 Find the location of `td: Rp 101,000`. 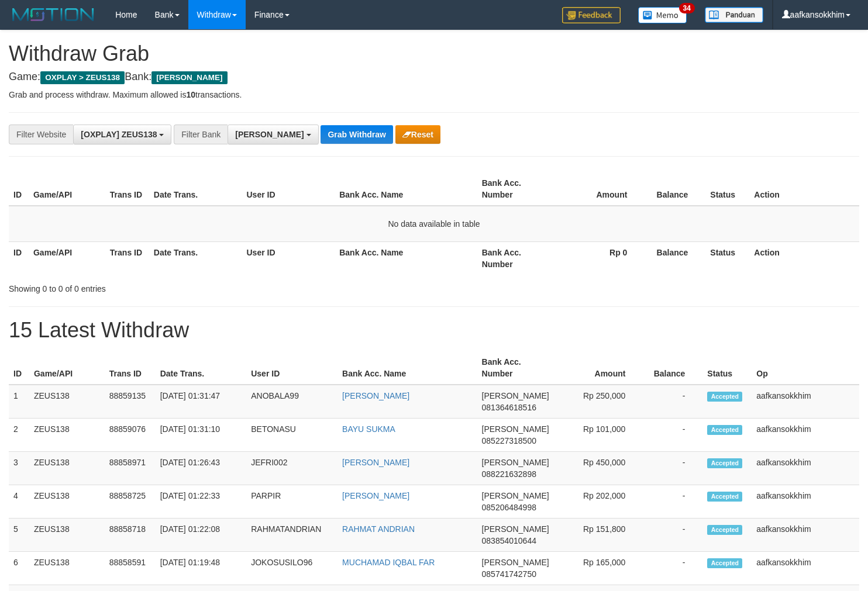

td: Rp 101,000 is located at coordinates (598, 435).